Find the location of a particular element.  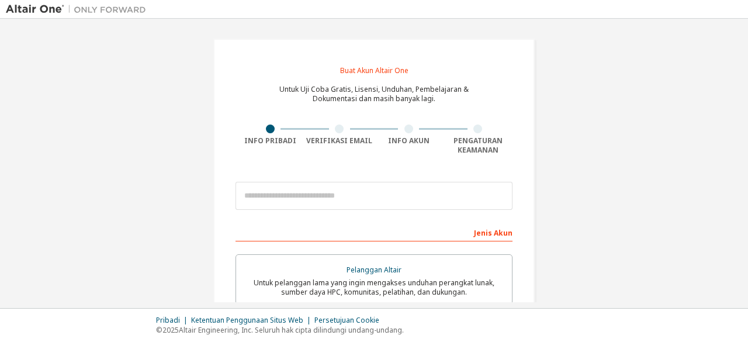

font: Ketentuan Penggunaan Situs Web is located at coordinates (247, 320).